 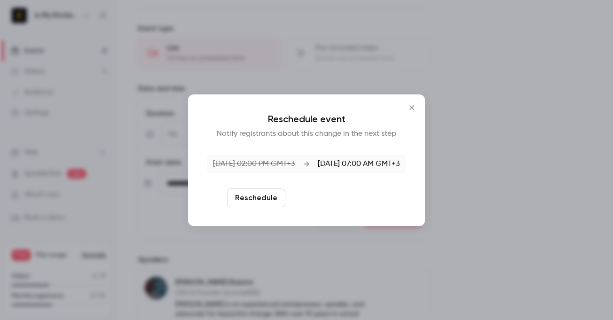 I want to click on p: Reschedule event, so click(x=307, y=119).